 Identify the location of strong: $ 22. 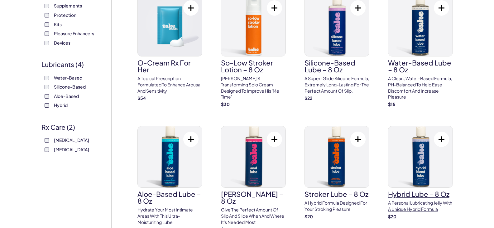
(308, 98).